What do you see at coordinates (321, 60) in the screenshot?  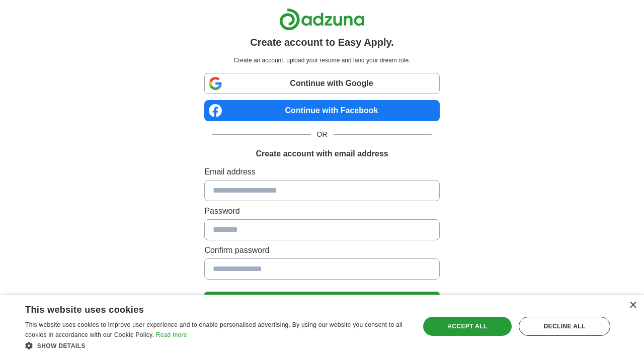 I see `p: Create an account, upload your resume and land your dream role.` at bounding box center [321, 60].